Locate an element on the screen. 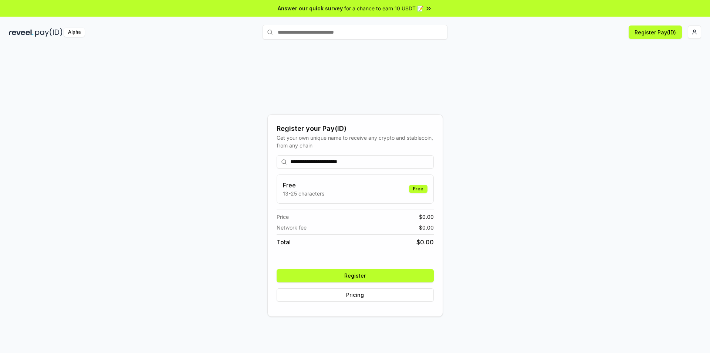 This screenshot has width=710, height=353. img: pay_id is located at coordinates (49, 32).